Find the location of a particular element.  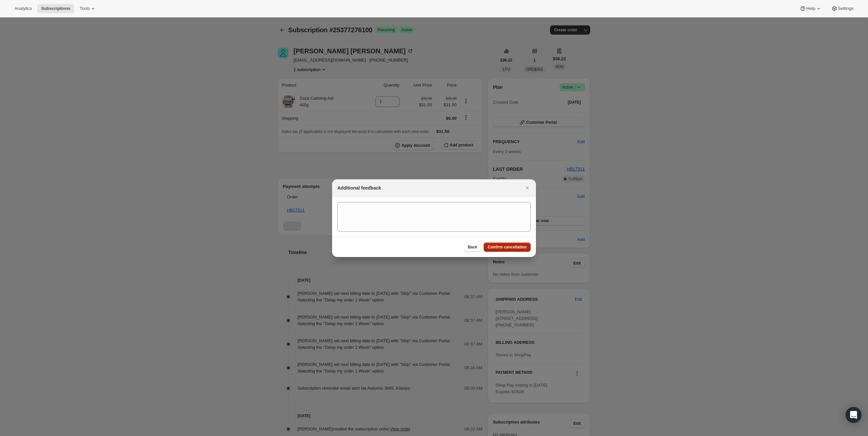

button: Settings is located at coordinates (842, 9).